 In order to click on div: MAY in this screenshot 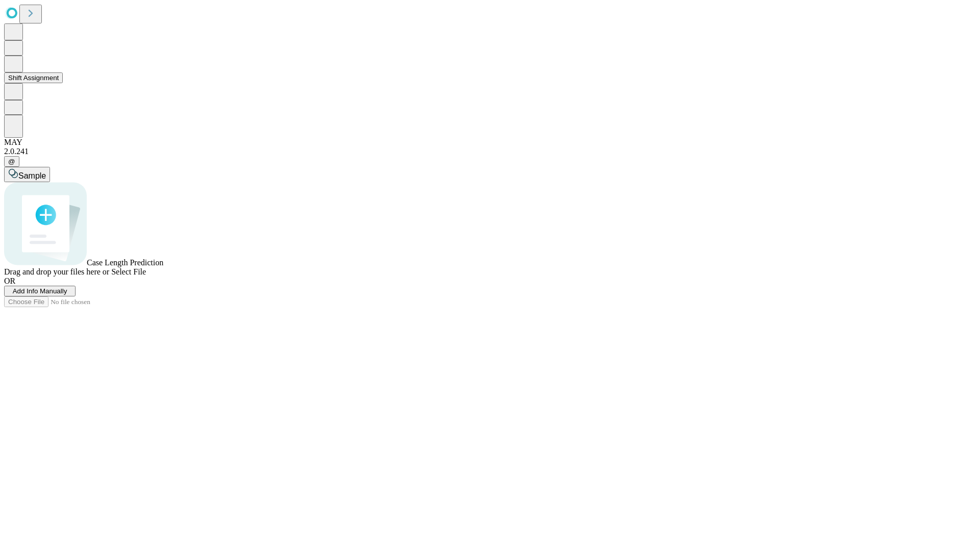, I will do `click(490, 142)`.